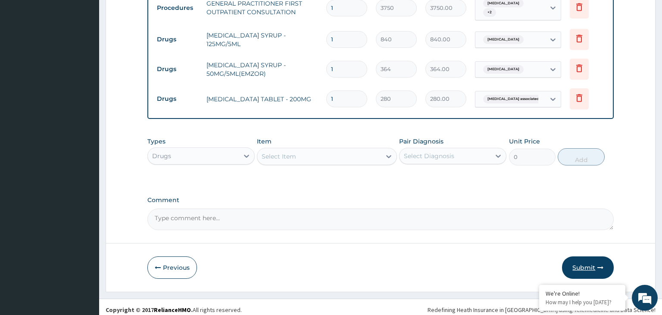 Image resolution: width=662 pixels, height=315 pixels. Describe the element at coordinates (152, 15) in the screenshot. I see `div: Minimize live chat window` at that location.